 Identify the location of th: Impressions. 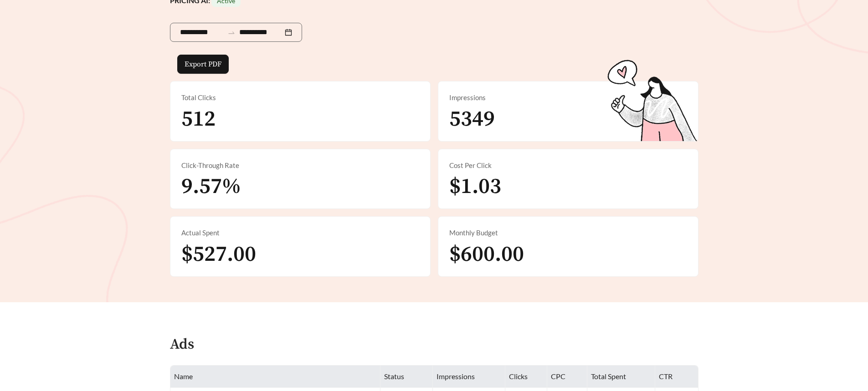
(469, 376).